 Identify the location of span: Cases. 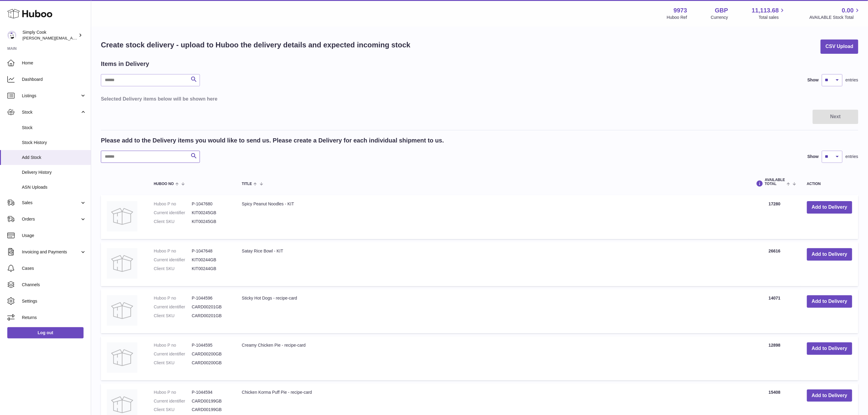
(54, 268).